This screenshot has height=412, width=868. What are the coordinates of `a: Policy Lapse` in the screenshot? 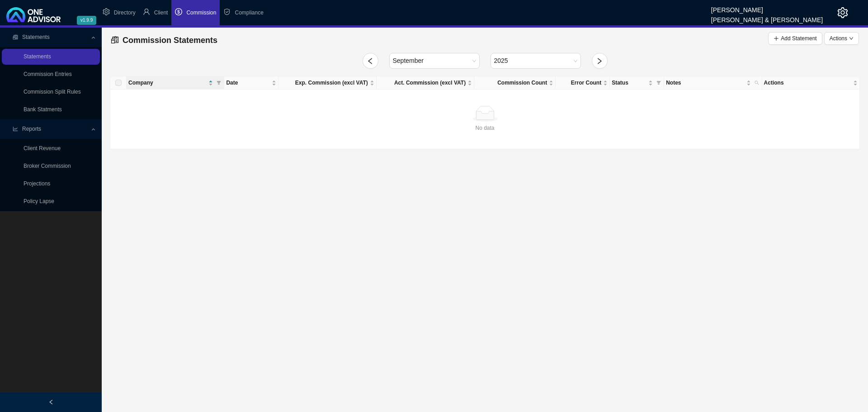 It's located at (39, 201).